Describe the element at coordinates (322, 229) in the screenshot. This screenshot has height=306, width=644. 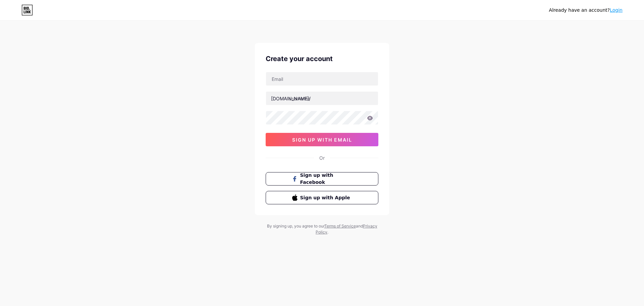
I see `div: By signing up, you agree to our and .` at that location.